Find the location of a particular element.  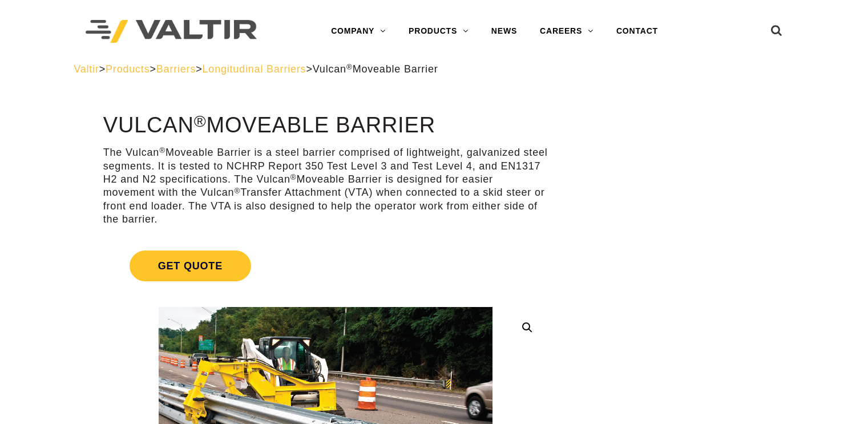

a: Products is located at coordinates (127, 69).